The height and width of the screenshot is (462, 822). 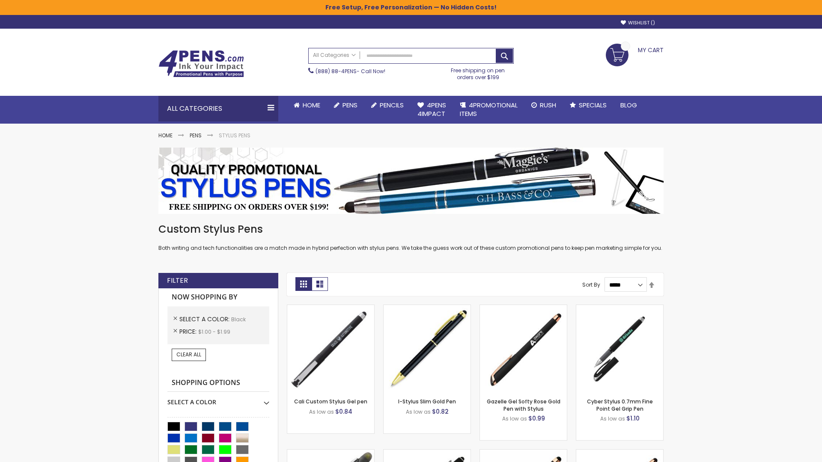 I want to click on span: Pens, so click(x=350, y=105).